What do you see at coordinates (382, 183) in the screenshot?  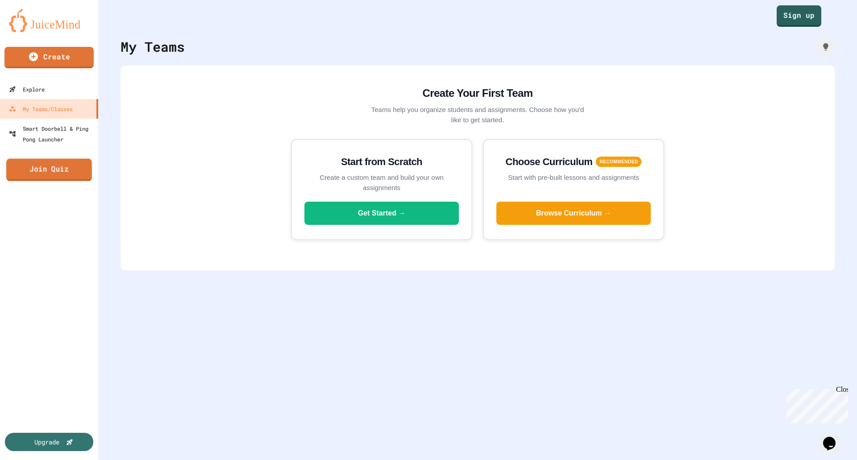 I see `p: Create a custom team and build your own assignments` at bounding box center [382, 183].